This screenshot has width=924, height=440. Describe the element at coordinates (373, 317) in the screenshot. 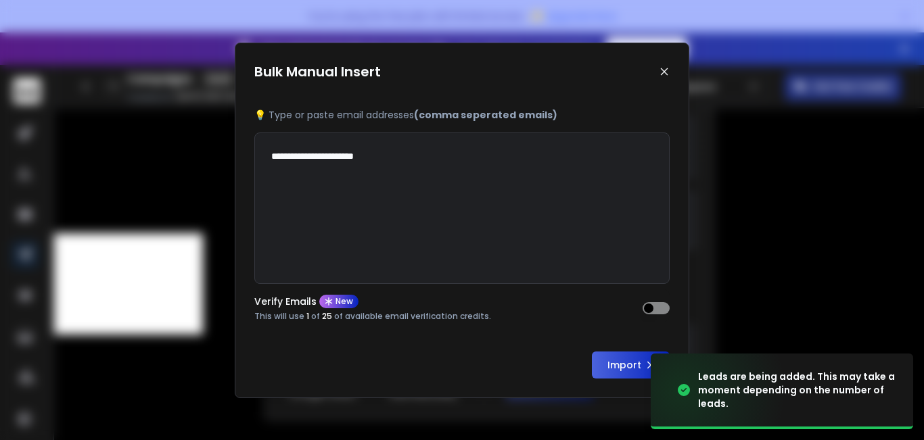

I see `p: This will use of of available email verification credits.` at that location.